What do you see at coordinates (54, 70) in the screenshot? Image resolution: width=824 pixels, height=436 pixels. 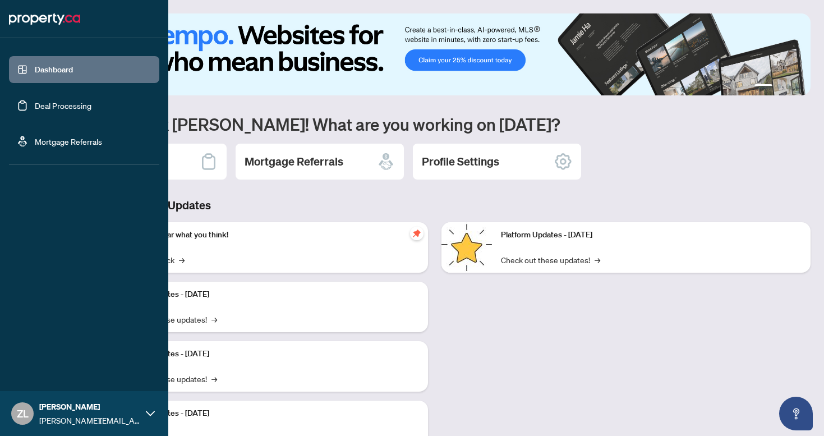 I see `a: Dashboard` at bounding box center [54, 70].